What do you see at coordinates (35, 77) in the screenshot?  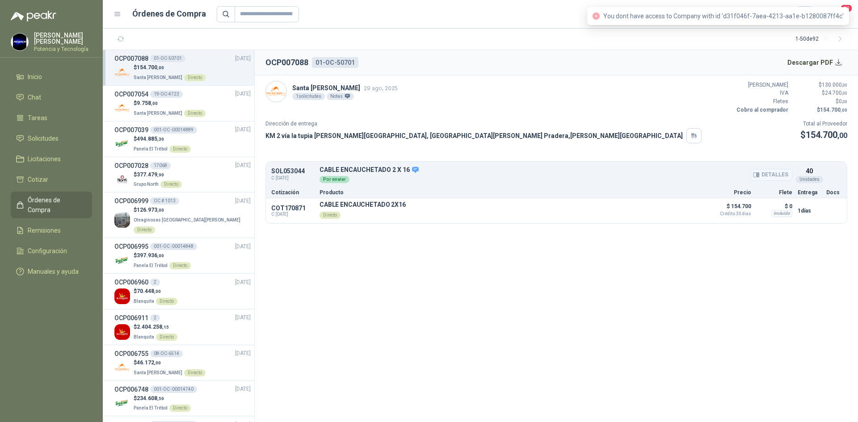 I see `span: Inicio` at bounding box center [35, 77].